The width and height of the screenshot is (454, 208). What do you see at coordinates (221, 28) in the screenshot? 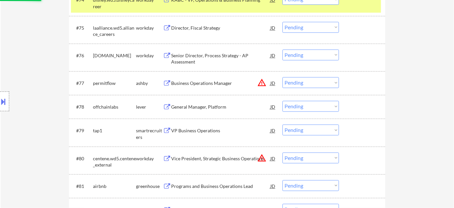
I see `div: Director, Fiscal Strategy` at bounding box center [221, 28].